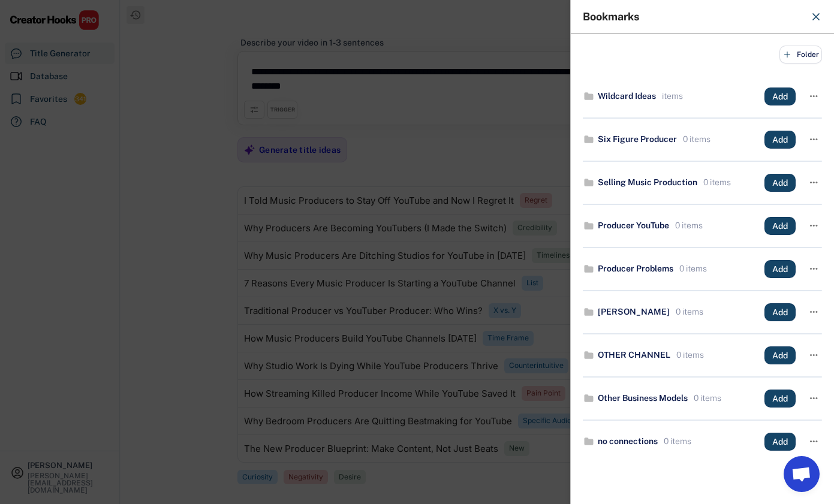 The width and height of the screenshot is (834, 504). I want to click on div: Wildcard Ideas, so click(626, 97).